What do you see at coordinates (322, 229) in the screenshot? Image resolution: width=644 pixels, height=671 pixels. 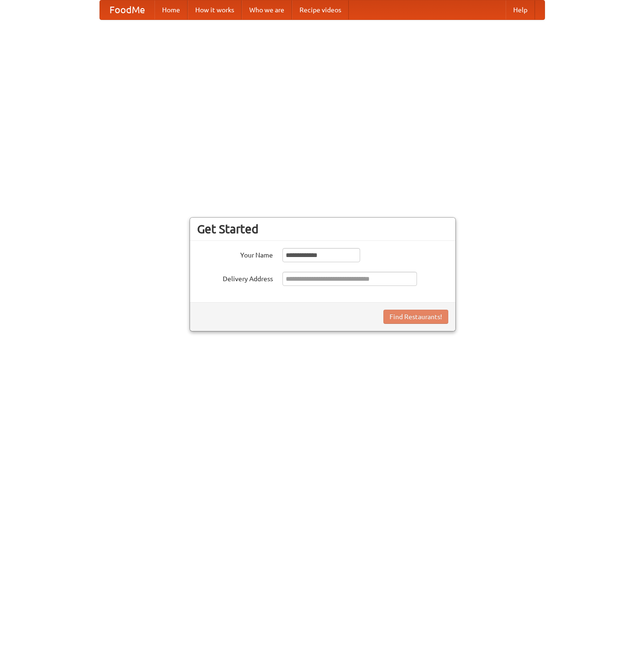 I see `h3: Get Started` at bounding box center [322, 229].